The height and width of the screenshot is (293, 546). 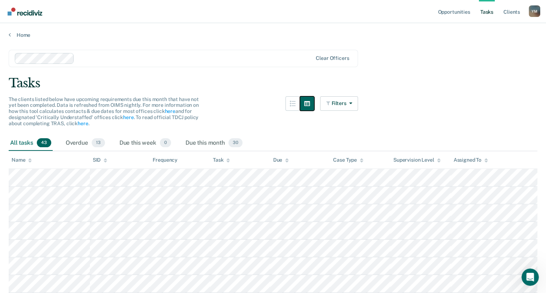 I want to click on button: Filters, so click(x=339, y=104).